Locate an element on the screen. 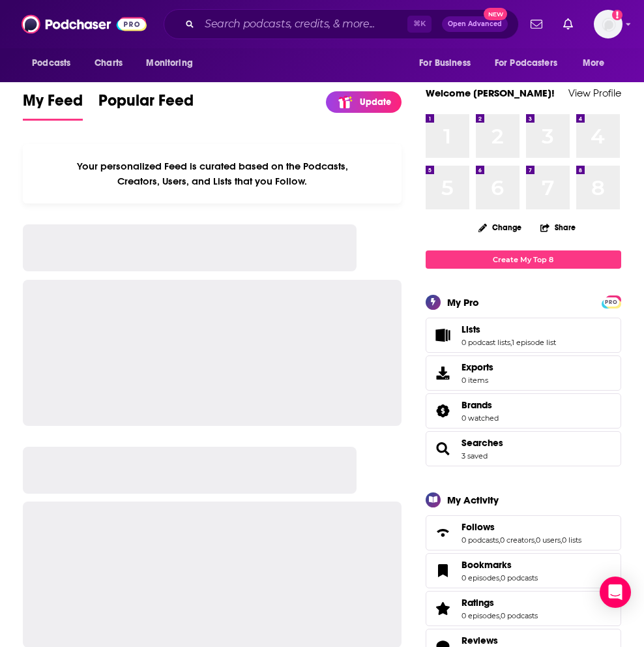 This screenshot has height=647, width=644. svg: Add a profile image is located at coordinates (617, 15).